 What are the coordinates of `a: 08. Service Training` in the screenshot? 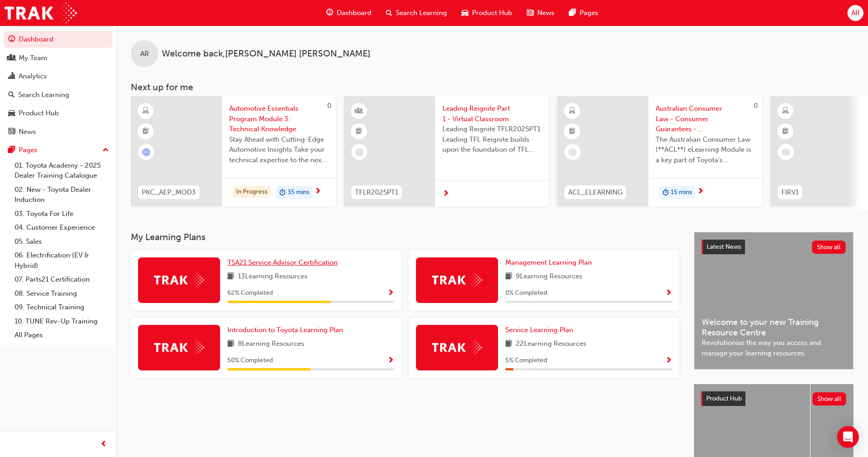 It's located at (62, 294).